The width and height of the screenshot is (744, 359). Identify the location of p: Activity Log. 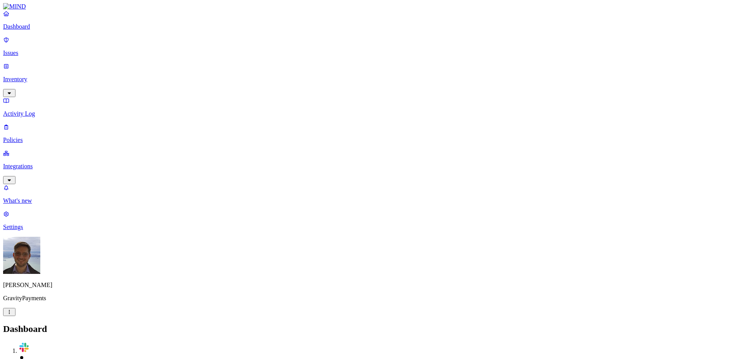
(372, 114).